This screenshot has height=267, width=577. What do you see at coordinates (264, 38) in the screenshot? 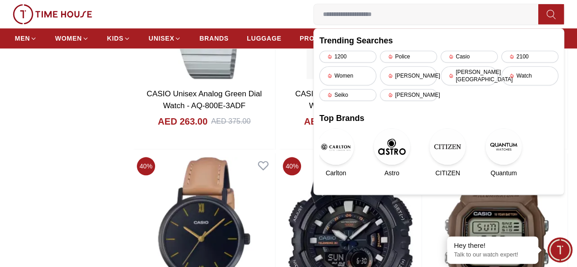
I see `span: LUGGAGE` at bounding box center [264, 38].